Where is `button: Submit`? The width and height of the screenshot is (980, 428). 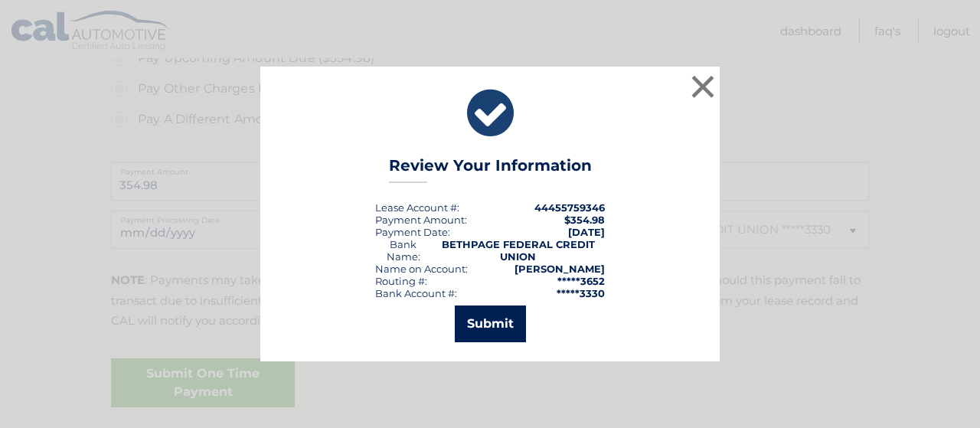
button: Submit is located at coordinates (490, 324).